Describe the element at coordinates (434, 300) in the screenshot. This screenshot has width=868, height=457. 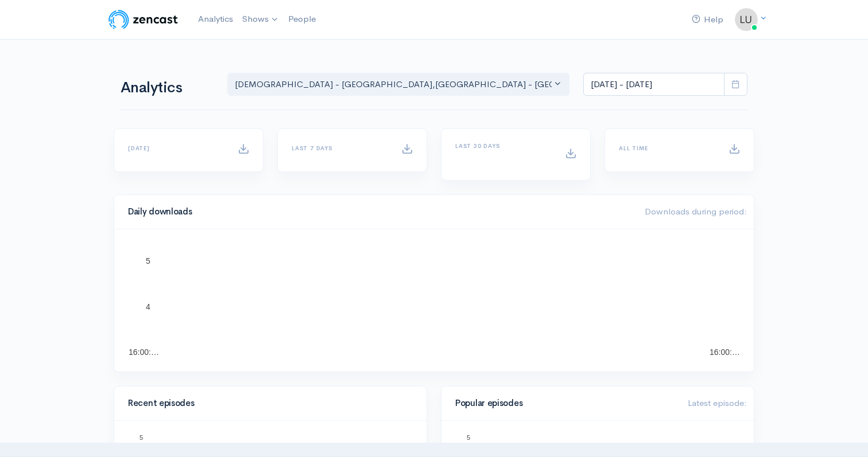
I see `div: A chart.` at that location.